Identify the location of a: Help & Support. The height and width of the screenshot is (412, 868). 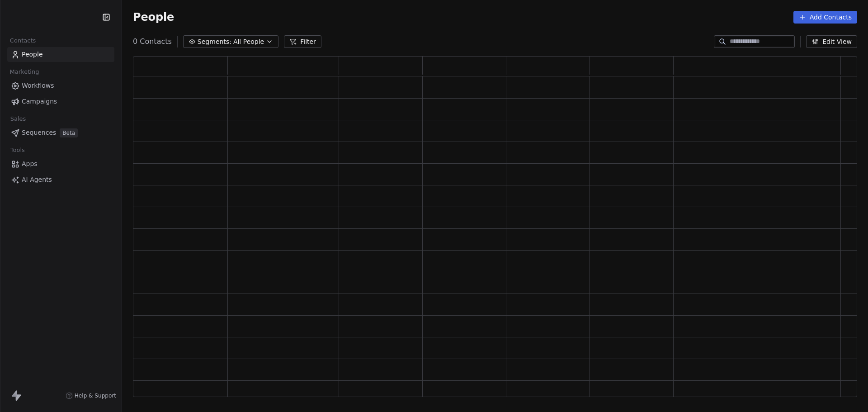
(91, 396).